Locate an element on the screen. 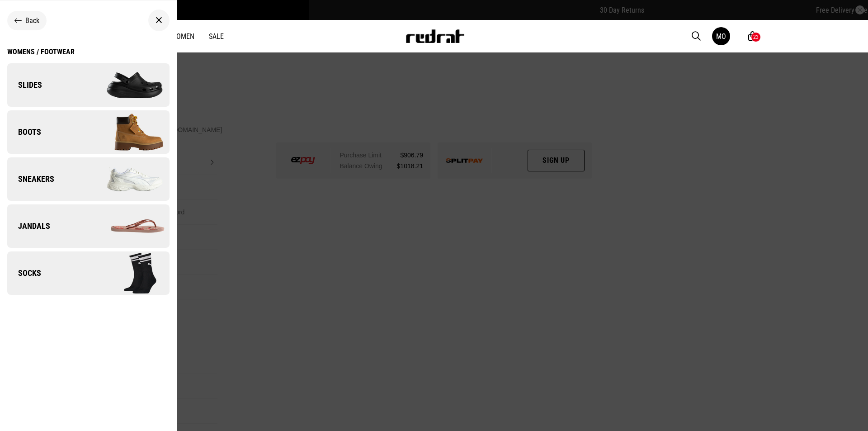  img: Slides is located at coordinates (129, 85).